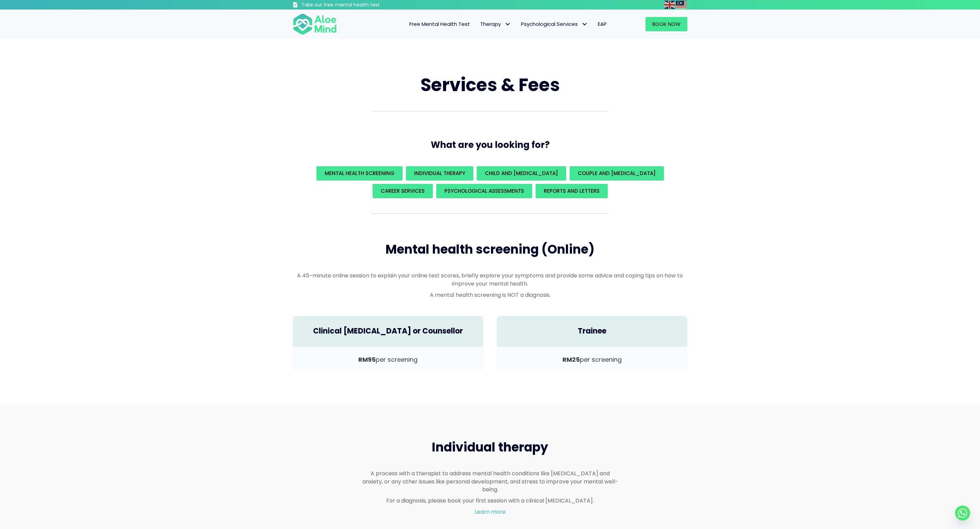  I want to click on span: EAP, so click(602, 23).